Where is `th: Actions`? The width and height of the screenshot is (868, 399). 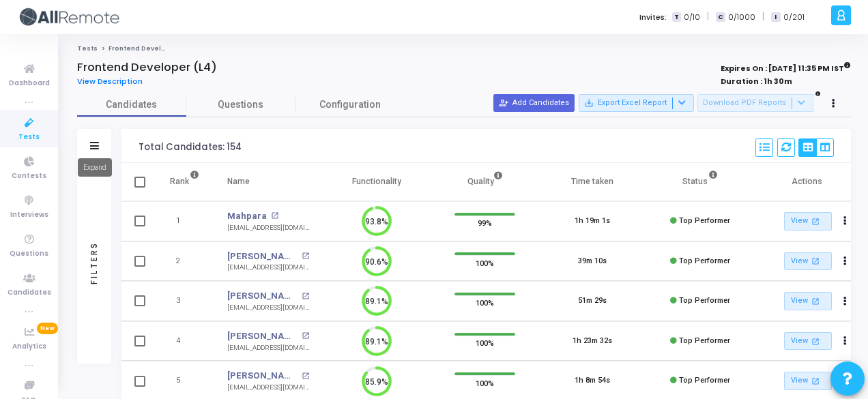 th: Actions is located at coordinates (809, 182).